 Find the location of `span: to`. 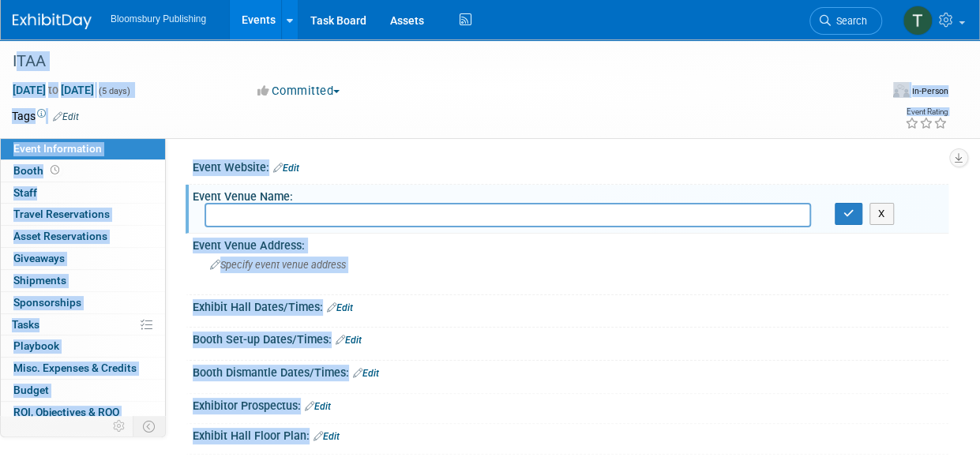

span: to is located at coordinates (53, 90).